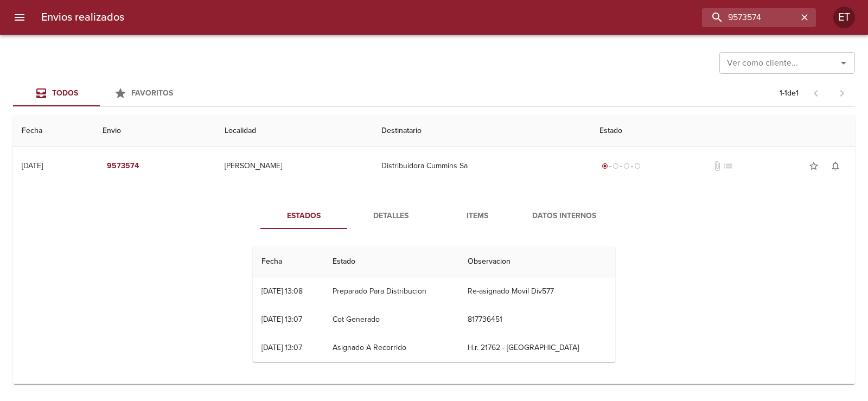  What do you see at coordinates (20, 17) in the screenshot?
I see `button: menu` at bounding box center [20, 17].